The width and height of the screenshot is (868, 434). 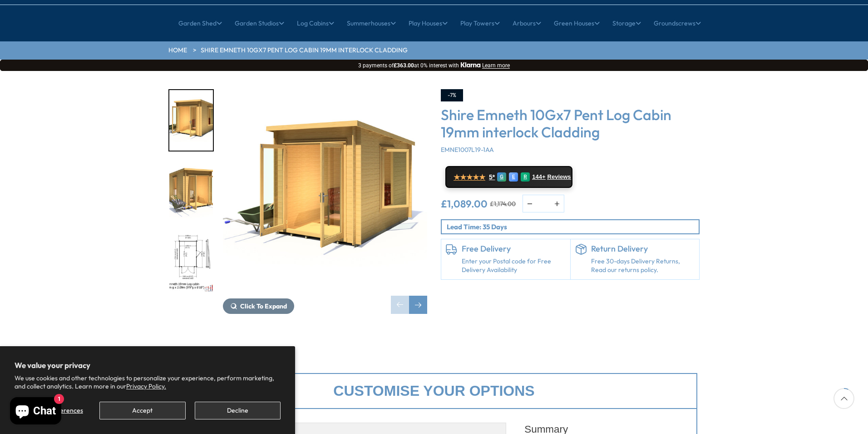 What do you see at coordinates (177, 50) in the screenshot?
I see `a: HOME` at bounding box center [177, 50].